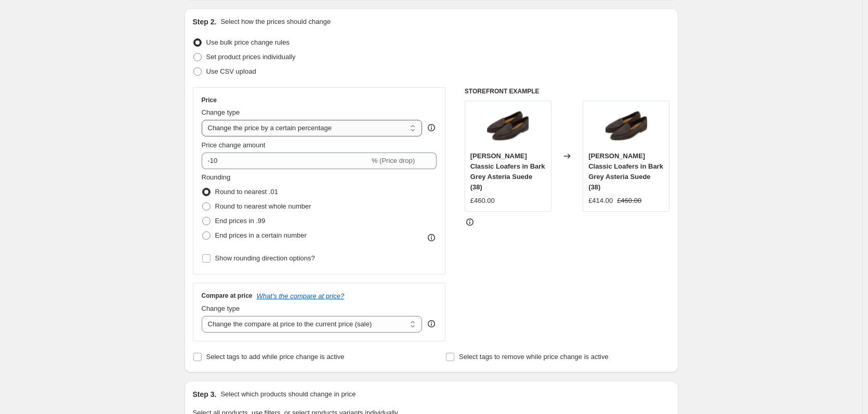 This screenshot has width=868, height=414. What do you see at coordinates (248, 42) in the screenshot?
I see `span: Use bulk price change rules` at bounding box center [248, 42].